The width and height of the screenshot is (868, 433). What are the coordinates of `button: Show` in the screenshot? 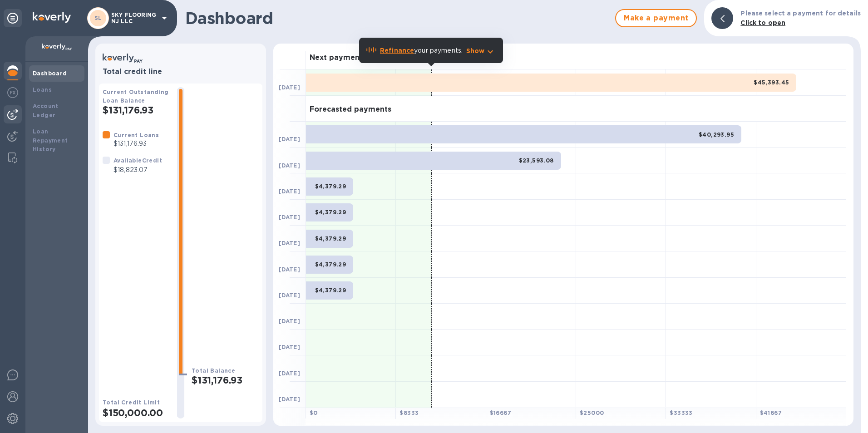 It's located at (481, 51).